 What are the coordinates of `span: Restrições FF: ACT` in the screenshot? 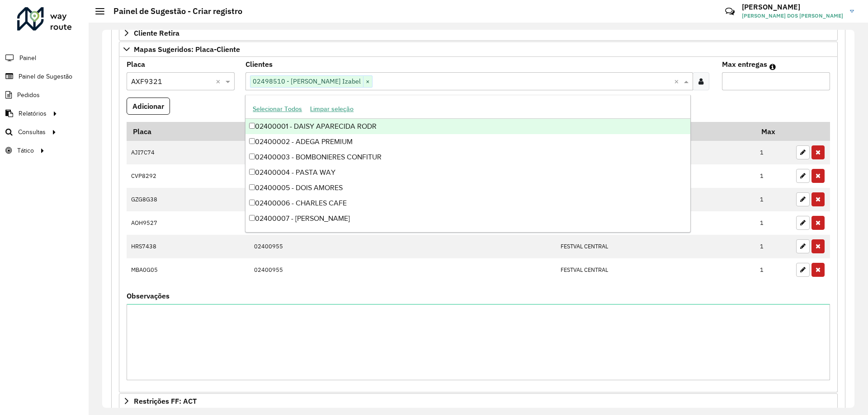 It's located at (165, 401).